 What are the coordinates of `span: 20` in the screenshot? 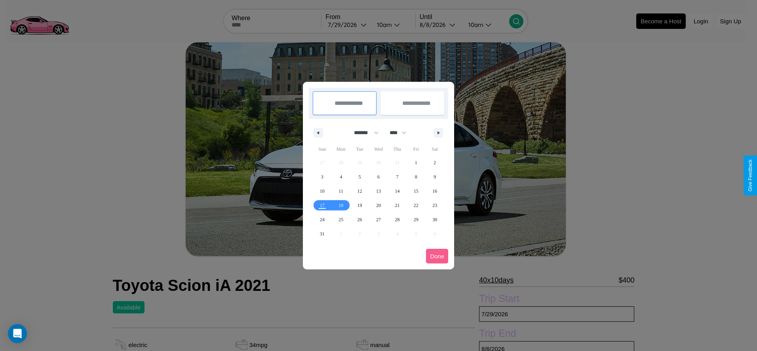 It's located at (379, 206).